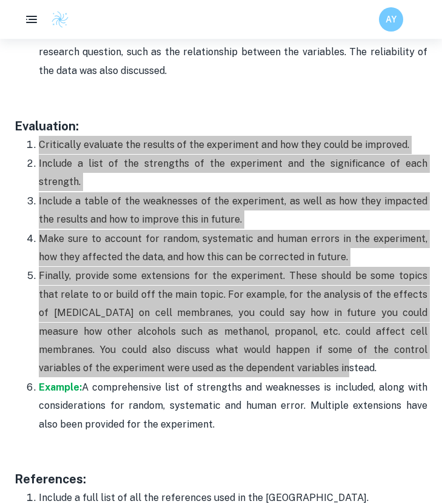  I want to click on p: Critically evaluate the results of the experiment and how they could be improved., so click(232, 145).